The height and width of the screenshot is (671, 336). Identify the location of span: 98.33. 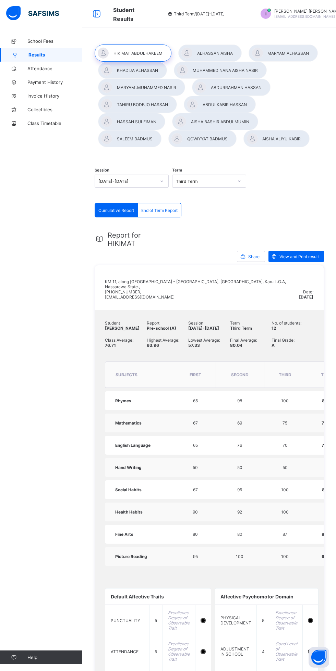
(327, 556).